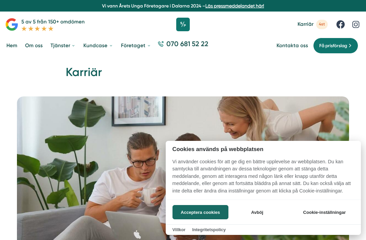 The image size is (366, 240). I want to click on a: Villkor, so click(179, 229).